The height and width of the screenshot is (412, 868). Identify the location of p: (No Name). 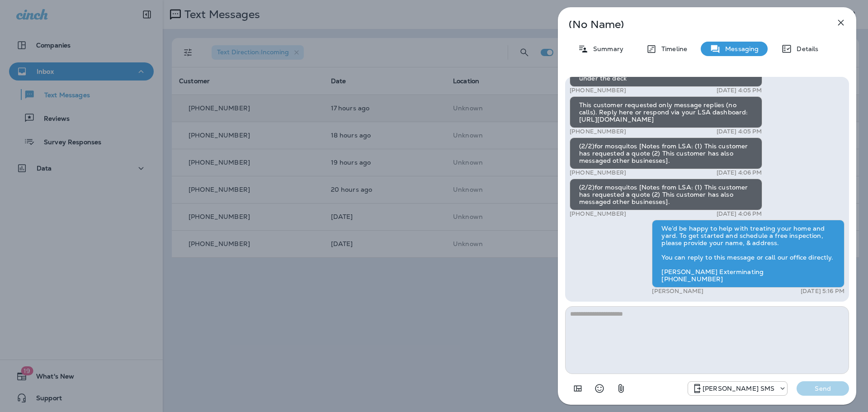
(692, 25).